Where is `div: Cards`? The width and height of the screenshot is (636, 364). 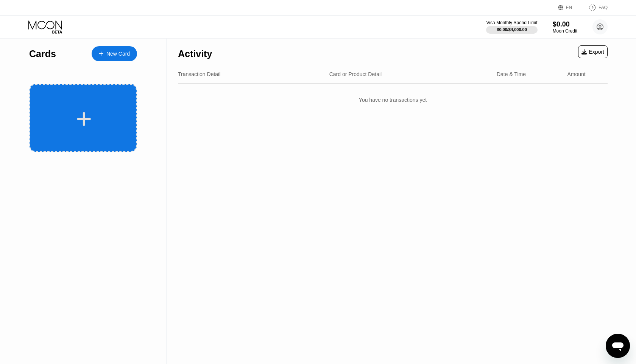 div: Cards is located at coordinates (43, 54).